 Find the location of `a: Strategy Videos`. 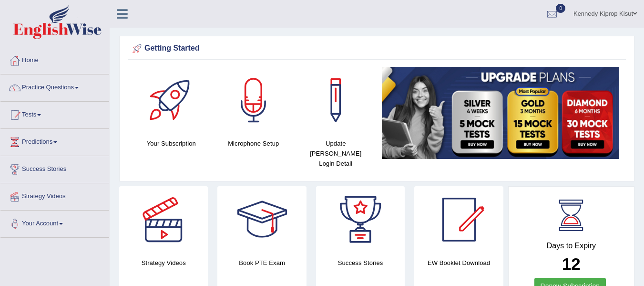

a: Strategy Videos is located at coordinates (55, 195).